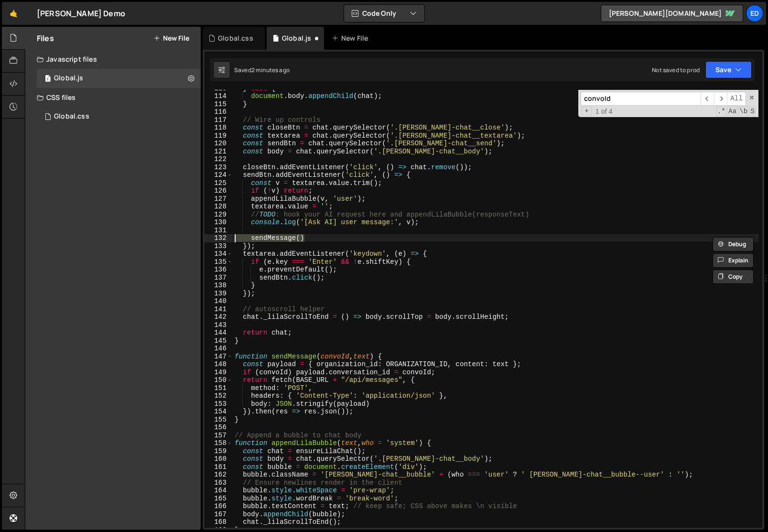 The width and height of the screenshot is (768, 532). What do you see at coordinates (218, 443) in the screenshot?
I see `div: 158` at bounding box center [218, 443].